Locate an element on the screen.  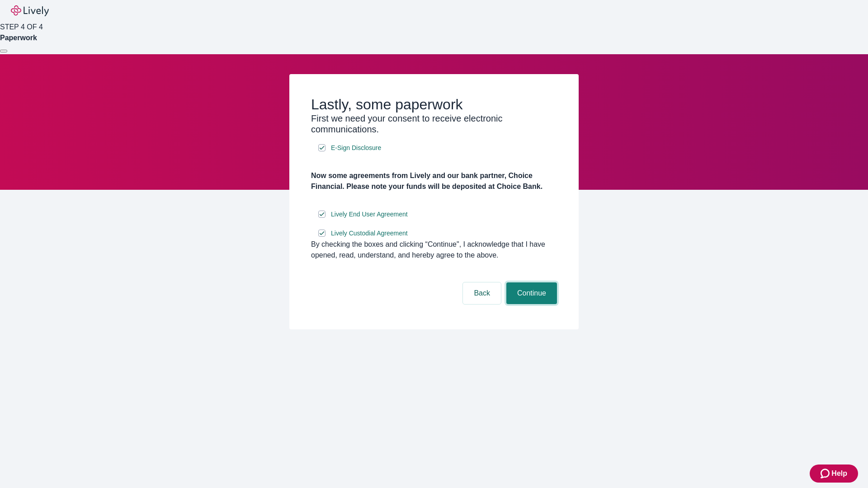
h4: Now some agreements from Lively and our bank partner, Choice Financial. Please note your funds wi... is located at coordinates (434, 181).